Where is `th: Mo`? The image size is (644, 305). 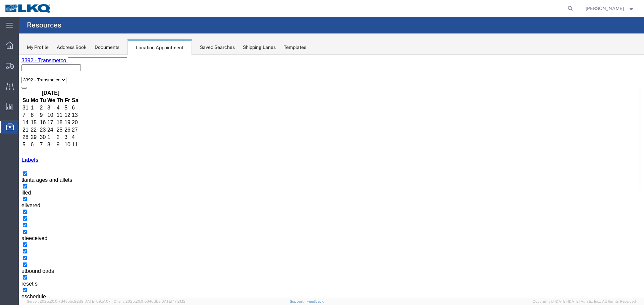 th: Mo is located at coordinates (16, 46).